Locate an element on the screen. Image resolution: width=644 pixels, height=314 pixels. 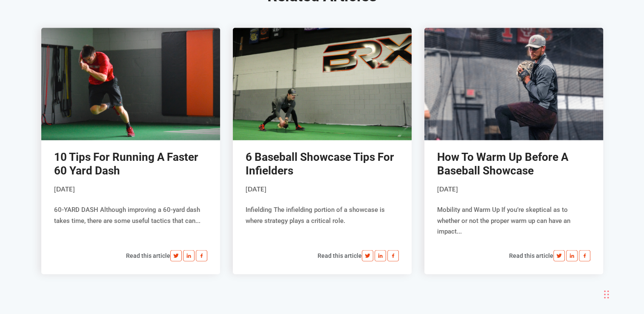
a: 6 Baseball Showcase Tips For Infielders is located at coordinates (320, 163).